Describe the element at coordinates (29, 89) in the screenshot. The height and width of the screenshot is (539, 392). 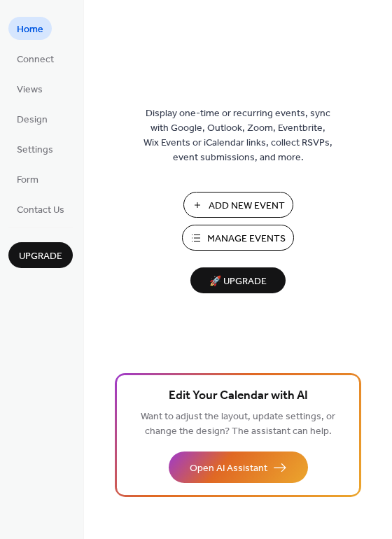
I see `span: Views` at that location.